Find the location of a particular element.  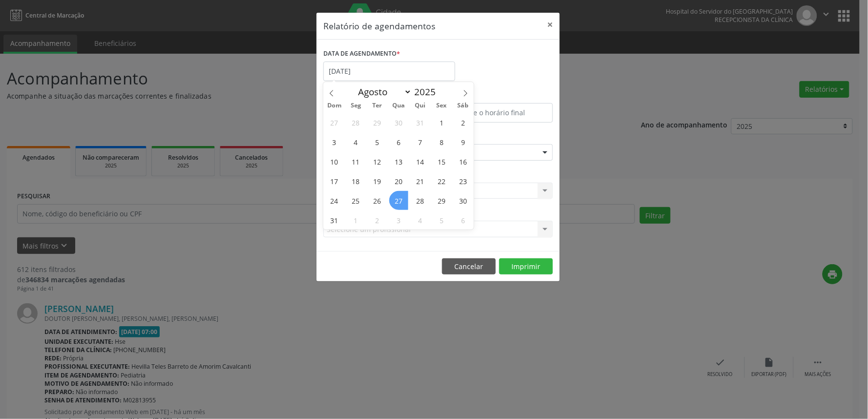

span: Agosto 31, 2025 is located at coordinates (334, 220).